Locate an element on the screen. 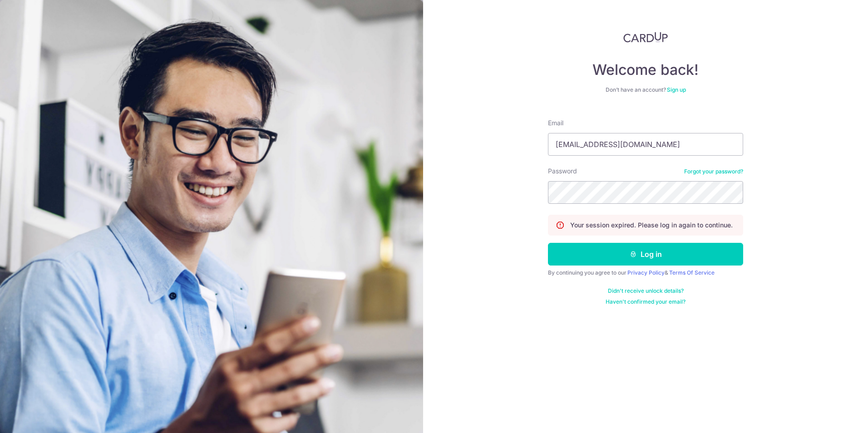 The height and width of the screenshot is (433, 868). a: Haven't confirmed your email? is located at coordinates (646, 301).